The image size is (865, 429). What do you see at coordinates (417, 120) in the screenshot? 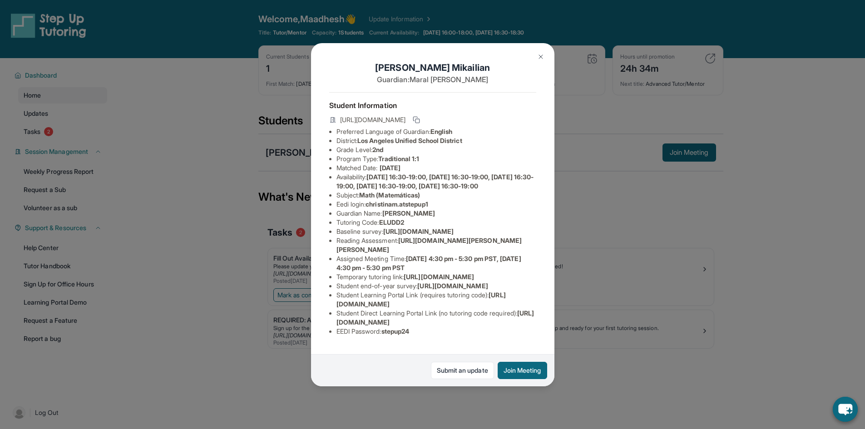
I see `button: Copy link` at bounding box center [417, 120].